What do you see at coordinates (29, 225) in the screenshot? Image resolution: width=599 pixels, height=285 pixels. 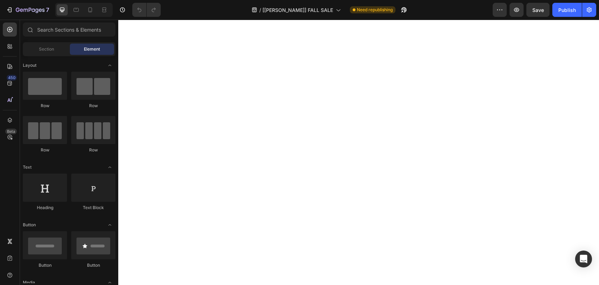 I see `span: Button` at bounding box center [29, 225].